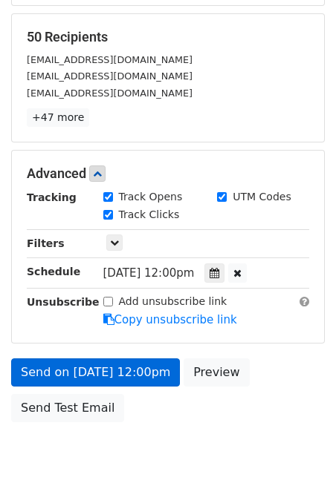  What do you see at coordinates (170, 320) in the screenshot?
I see `a: Copy unsubscribe link` at bounding box center [170, 320].